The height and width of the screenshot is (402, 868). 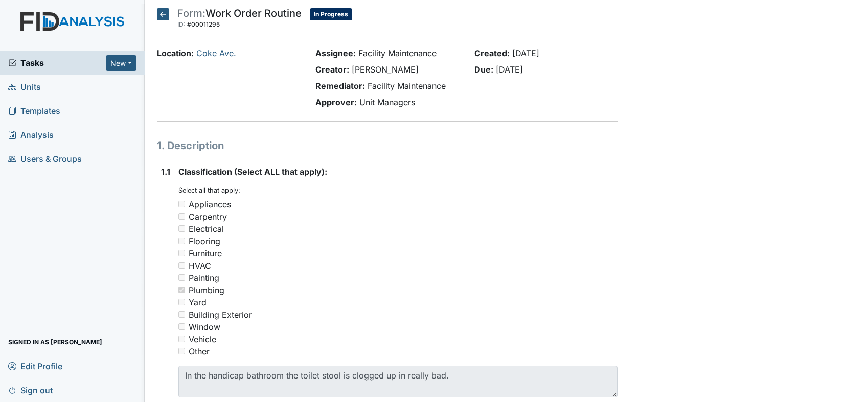 What do you see at coordinates (45, 159) in the screenshot?
I see `span: Users & Groups` at bounding box center [45, 159].